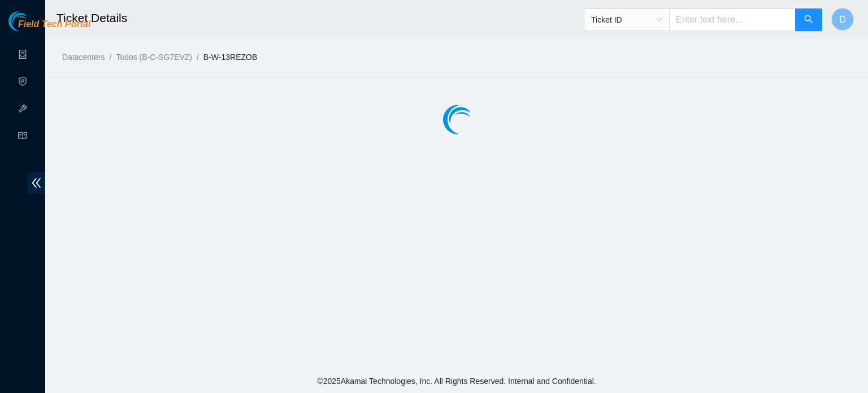  What do you see at coordinates (49, 28) in the screenshot?
I see `a: Akamai TechnologiesField Tech Portal` at bounding box center [49, 28].